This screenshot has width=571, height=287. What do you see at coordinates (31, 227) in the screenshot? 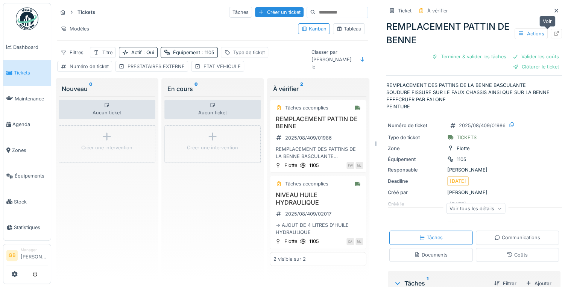
I see `span: Statistiques` at bounding box center [31, 227].